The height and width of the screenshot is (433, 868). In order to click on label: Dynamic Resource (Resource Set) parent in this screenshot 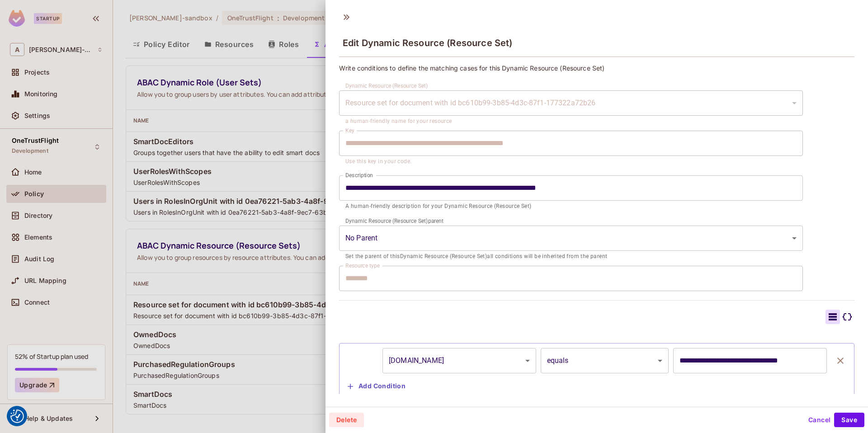, I will do `click(394, 221)`.